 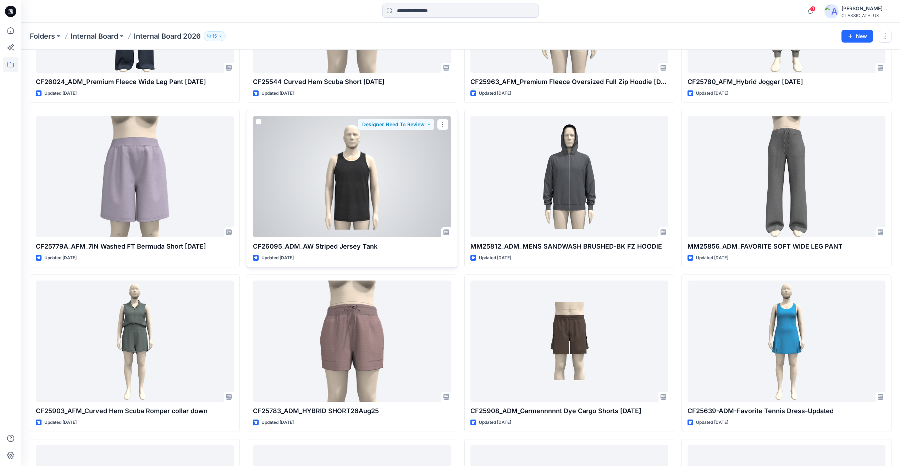 What do you see at coordinates (570, 247) in the screenshot?
I see `p: MM25812_ADM_MENS SANDWASH BRUSHED-BK FZ HOODIE` at bounding box center [570, 247].